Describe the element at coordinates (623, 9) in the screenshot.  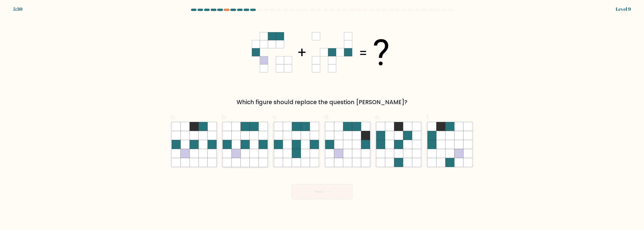
I see `div: Level 9` at that location.